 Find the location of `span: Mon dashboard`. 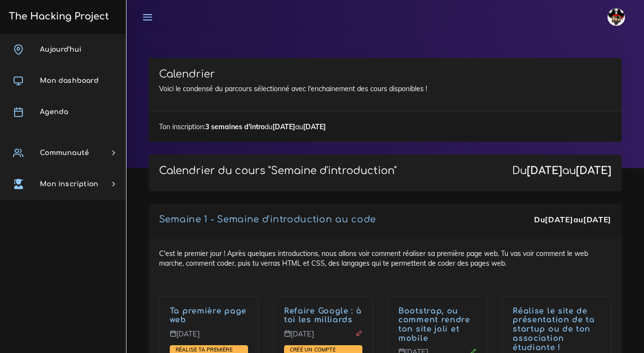

span: Mon dashboard is located at coordinates (69, 80).